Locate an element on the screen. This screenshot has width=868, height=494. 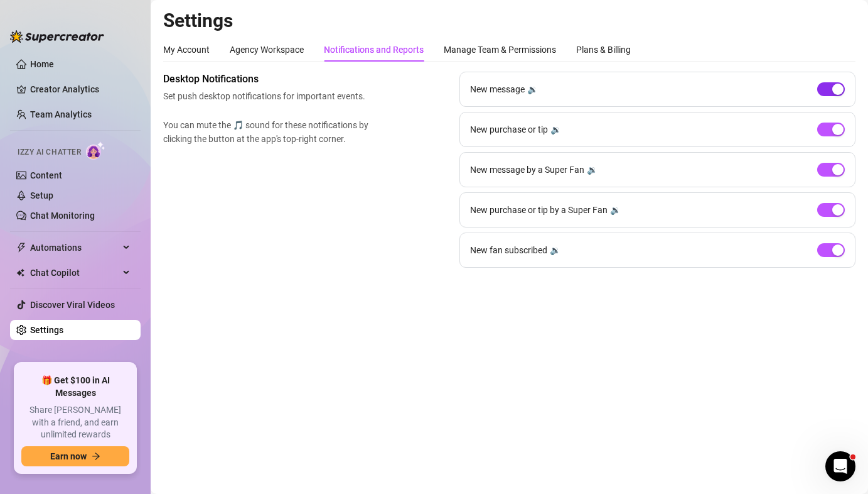
span: New message is located at coordinates (497, 90).